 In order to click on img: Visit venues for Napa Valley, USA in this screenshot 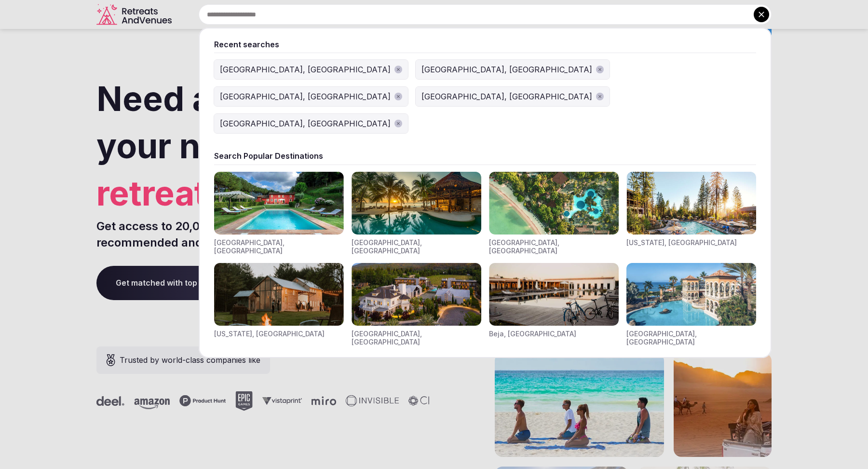, I will do `click(416, 295)`.